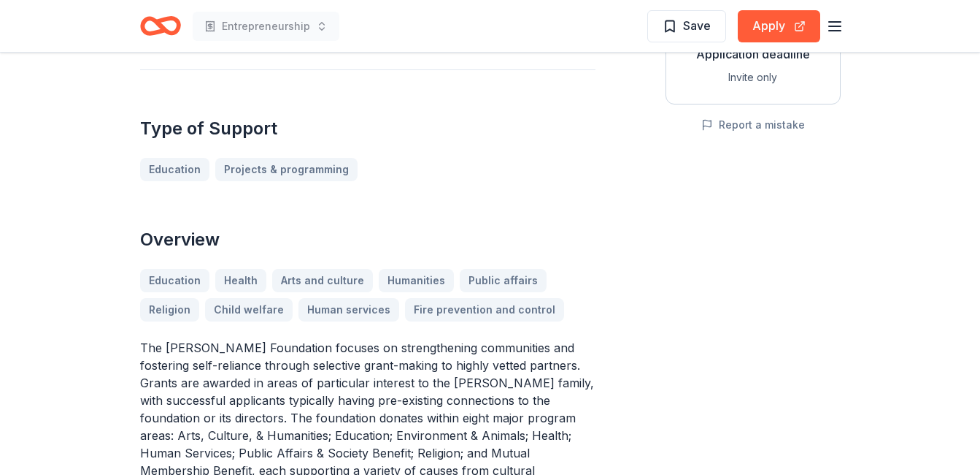  What do you see at coordinates (161, 25) in the screenshot?
I see `a: Home` at bounding box center [161, 25].